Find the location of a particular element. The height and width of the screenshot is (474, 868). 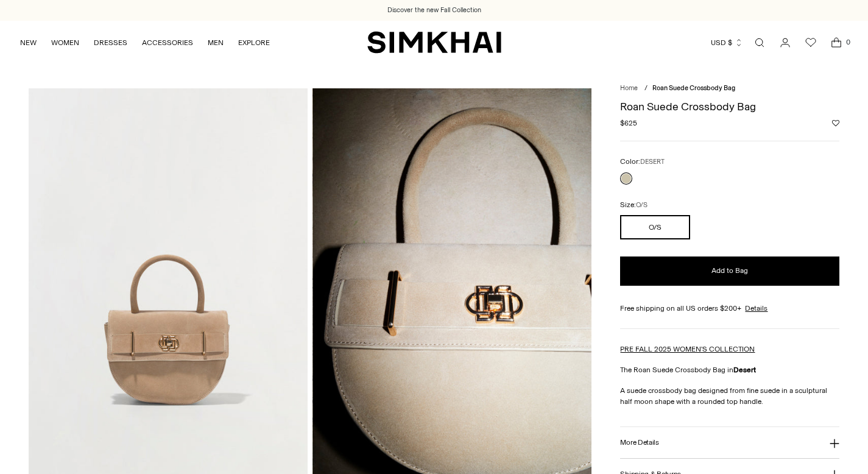

p: A suede crossbody bag designed from fine suede in a sculptural half moon shape with a rounded top... is located at coordinates (730, 396).